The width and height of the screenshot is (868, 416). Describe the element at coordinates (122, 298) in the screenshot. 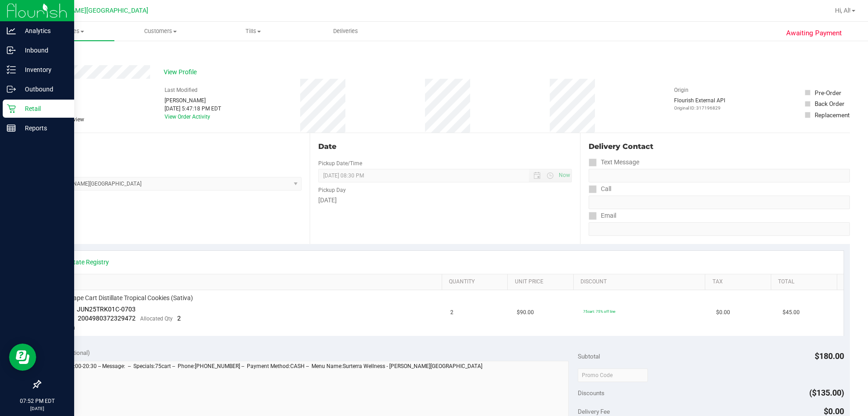

I see `span: FT 1g Vape Cart Distillate Tropical Cookies (Sativa)` at that location.